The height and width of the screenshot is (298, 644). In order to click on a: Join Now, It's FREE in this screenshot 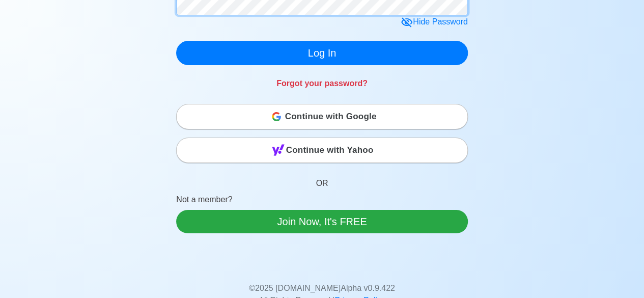, I will do `click(322, 222)`.